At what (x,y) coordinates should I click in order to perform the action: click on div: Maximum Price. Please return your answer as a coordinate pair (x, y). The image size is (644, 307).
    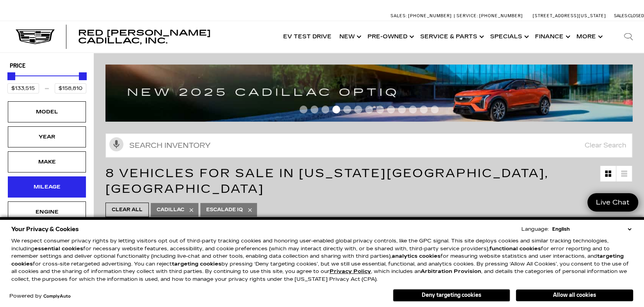
    Looking at the image, I should click on (83, 77).